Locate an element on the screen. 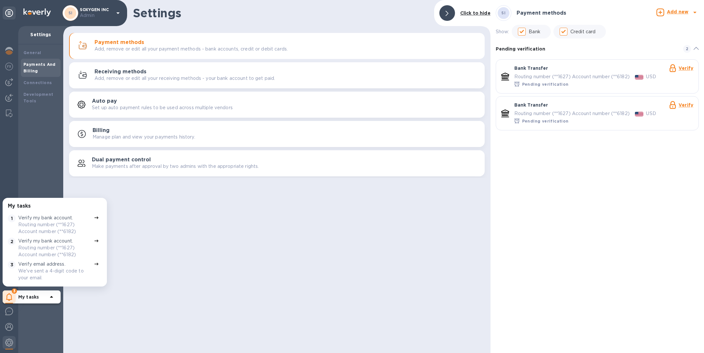  button: Dual payment controlMake payments after approval by two admins with the appropriate rights. is located at coordinates (277, 163).